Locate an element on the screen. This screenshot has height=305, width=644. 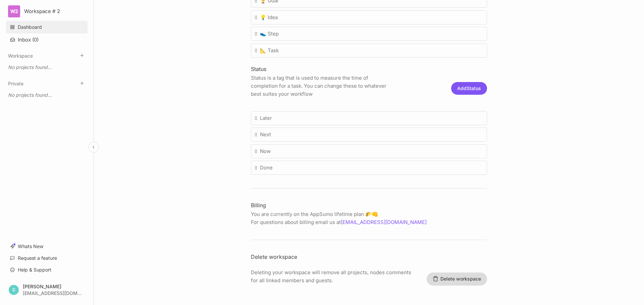
div: W2 is located at coordinates (14, 12).